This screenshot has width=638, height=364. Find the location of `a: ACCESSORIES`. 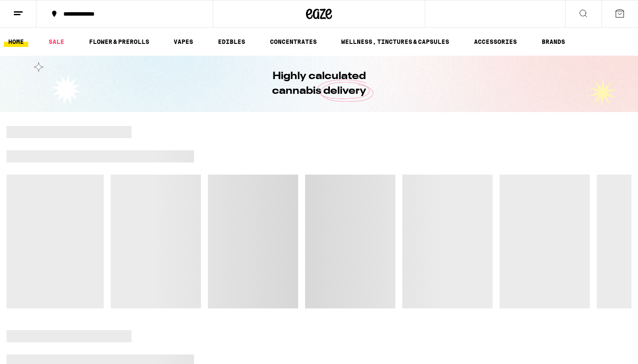

a: ACCESSORIES is located at coordinates (495, 42).